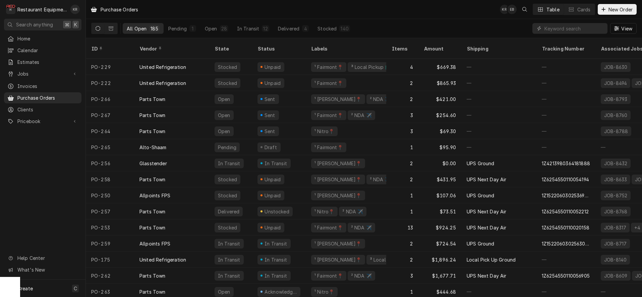 The width and height of the screenshot is (642, 297). Describe the element at coordinates (371, 67) in the screenshot. I see `div: ³ Local Pickup 🛍️` at that location.